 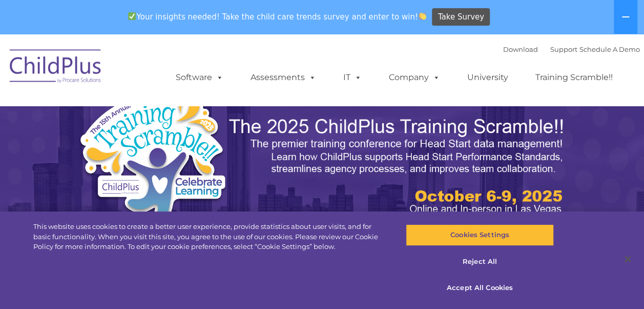 What do you see at coordinates (520, 49) in the screenshot?
I see `a: Download` at bounding box center [520, 49].